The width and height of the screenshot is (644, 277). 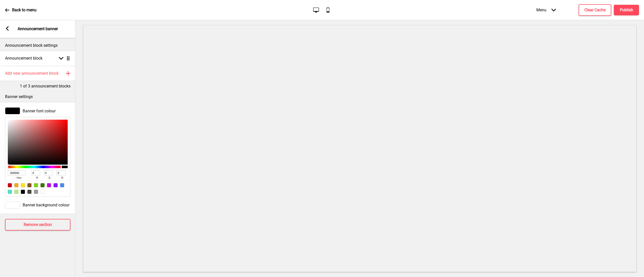 What do you see at coordinates (38, 46) in the screenshot?
I see `p: Announcement block settings` at bounding box center [38, 46].